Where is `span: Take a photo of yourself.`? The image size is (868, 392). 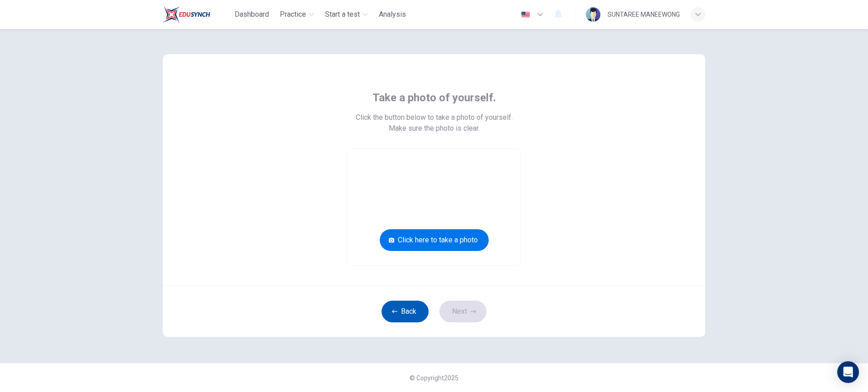 span: Take a photo of yourself. is located at coordinates (434, 98).